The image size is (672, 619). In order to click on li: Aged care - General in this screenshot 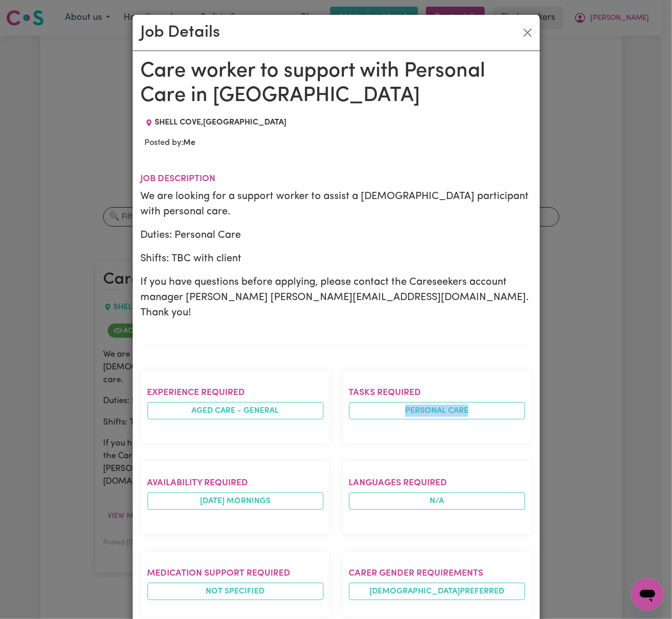, I will do `click(235, 411)`.